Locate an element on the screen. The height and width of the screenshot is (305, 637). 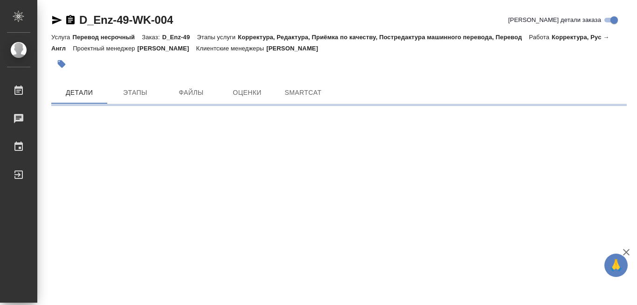
span: Этапы is located at coordinates (135, 92).